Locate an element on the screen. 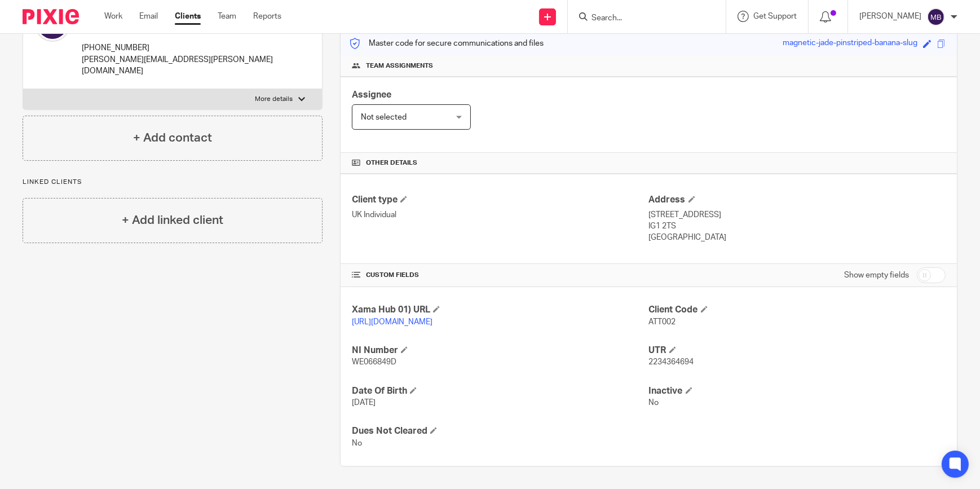 The height and width of the screenshot is (489, 980). h4: + Add linked client is located at coordinates (173, 220).